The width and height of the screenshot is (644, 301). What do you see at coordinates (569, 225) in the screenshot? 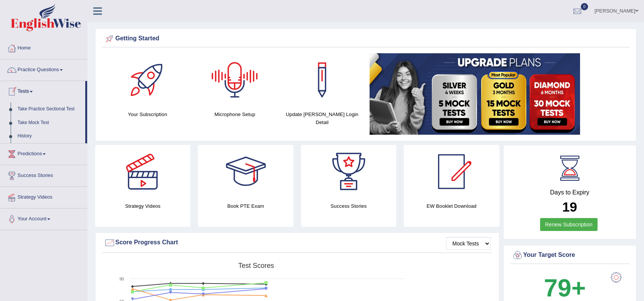
I see `a: Renew Subscription` at bounding box center [569, 225].